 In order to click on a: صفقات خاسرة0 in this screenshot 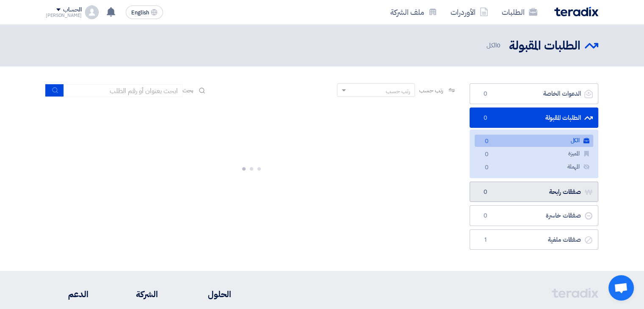, I will do `click(534, 215)`.